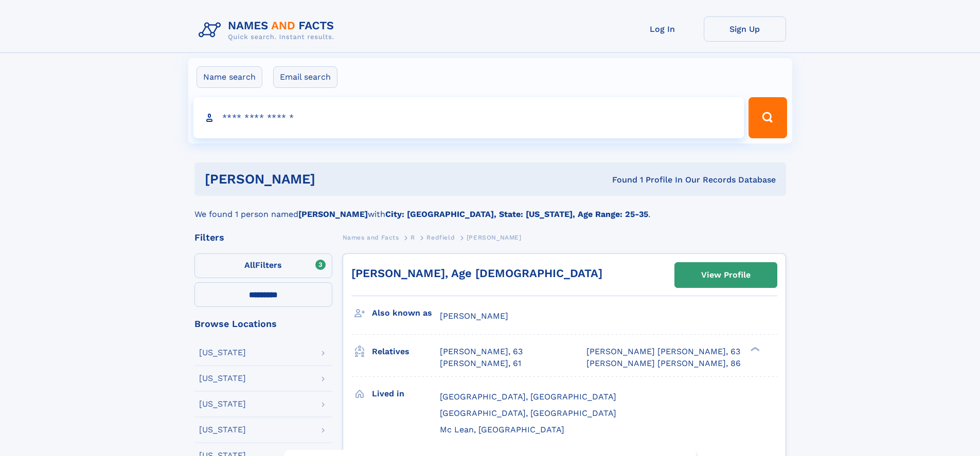 Image resolution: width=980 pixels, height=456 pixels. I want to click on span: R, so click(413, 238).